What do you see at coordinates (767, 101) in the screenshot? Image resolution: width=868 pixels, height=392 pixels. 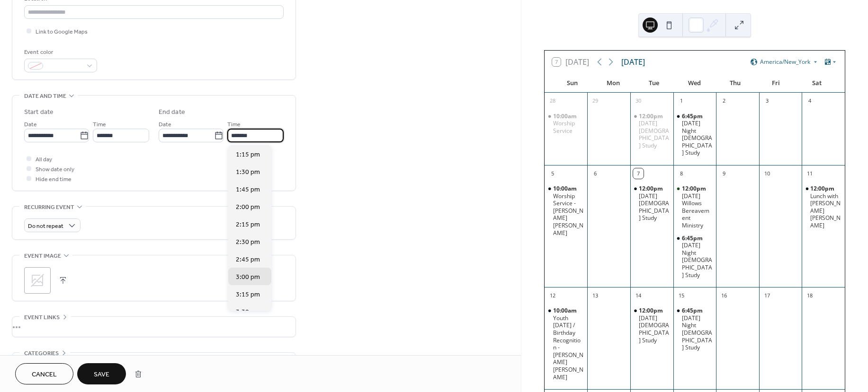 I see `div: 3` at bounding box center [767, 101].